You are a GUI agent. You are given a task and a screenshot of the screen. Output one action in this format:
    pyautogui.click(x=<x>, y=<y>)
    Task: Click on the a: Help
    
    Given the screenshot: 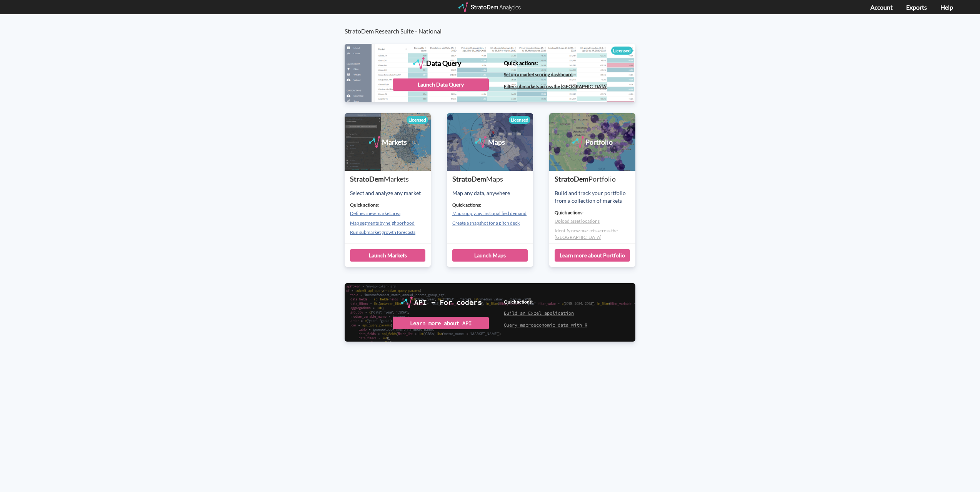 What is the action you would take?
    pyautogui.click(x=947, y=7)
    